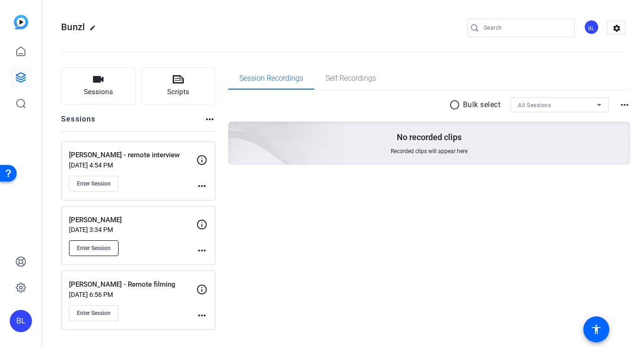 This screenshot has width=644, height=347. What do you see at coordinates (98, 86) in the screenshot?
I see `button: Sessions` at bounding box center [98, 86].